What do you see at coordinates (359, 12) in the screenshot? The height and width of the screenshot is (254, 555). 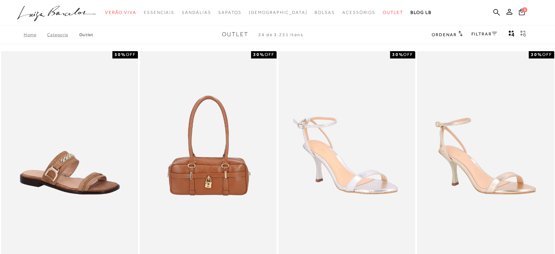 I see `span: Acessórios` at bounding box center [359, 12].